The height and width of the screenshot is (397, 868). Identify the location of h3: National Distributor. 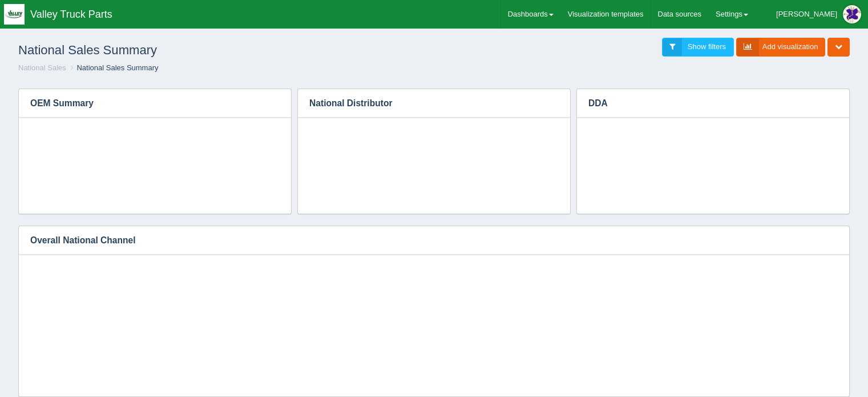
(425, 104).